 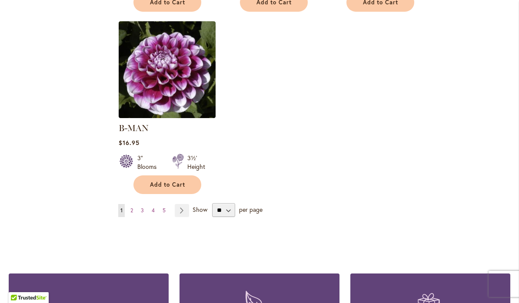 What do you see at coordinates (164, 211) in the screenshot?
I see `a: 5` at bounding box center [164, 211].